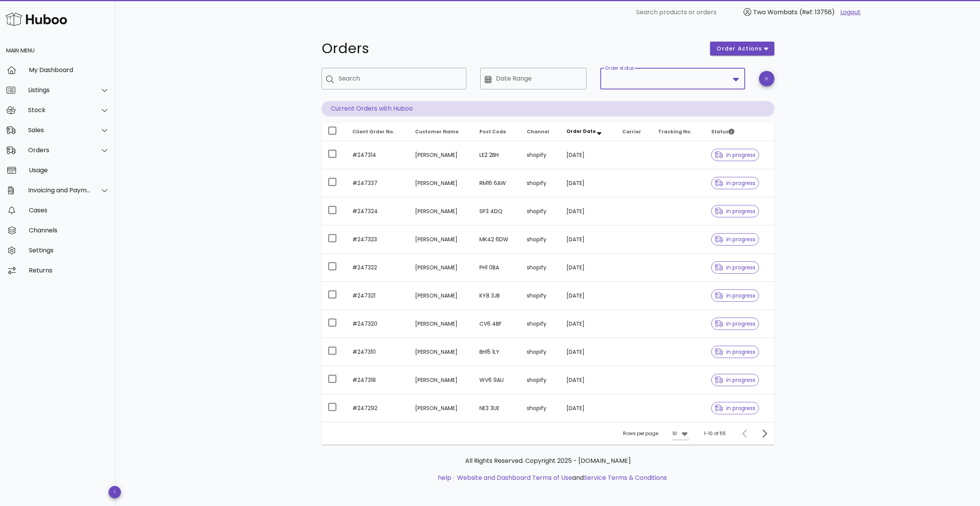 Image resolution: width=980 pixels, height=506 pixels. Describe the element at coordinates (497, 352) in the screenshot. I see `td: BH15 1LY` at that location.